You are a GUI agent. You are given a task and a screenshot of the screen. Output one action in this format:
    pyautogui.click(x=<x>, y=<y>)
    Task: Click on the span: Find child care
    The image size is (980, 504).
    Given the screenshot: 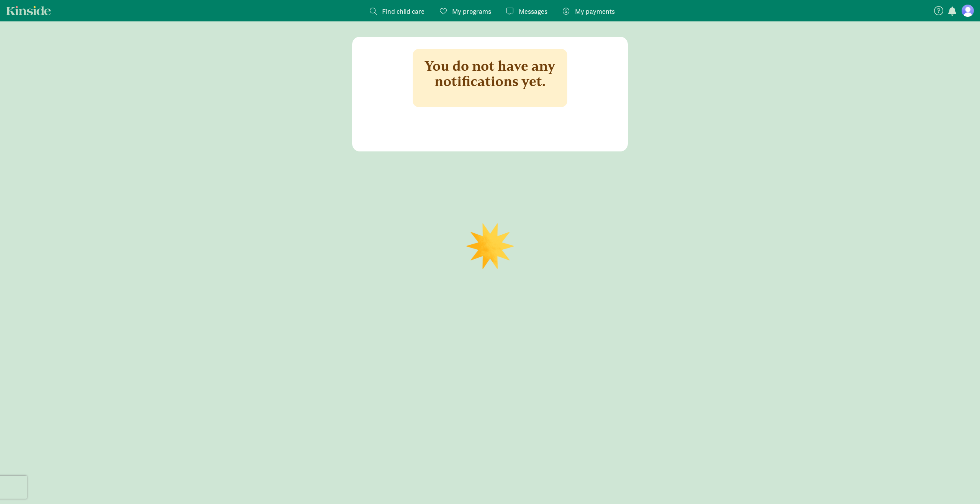 What is the action you would take?
    pyautogui.click(x=403, y=11)
    